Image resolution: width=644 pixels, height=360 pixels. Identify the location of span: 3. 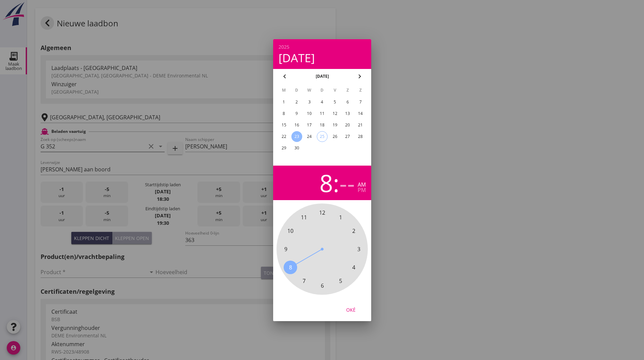
(358, 249).